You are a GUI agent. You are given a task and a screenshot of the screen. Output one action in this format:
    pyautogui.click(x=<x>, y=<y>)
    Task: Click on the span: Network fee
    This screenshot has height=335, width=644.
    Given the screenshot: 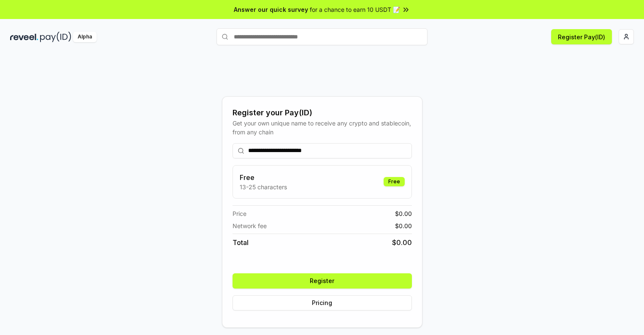 What is the action you would take?
    pyautogui.click(x=250, y=225)
    